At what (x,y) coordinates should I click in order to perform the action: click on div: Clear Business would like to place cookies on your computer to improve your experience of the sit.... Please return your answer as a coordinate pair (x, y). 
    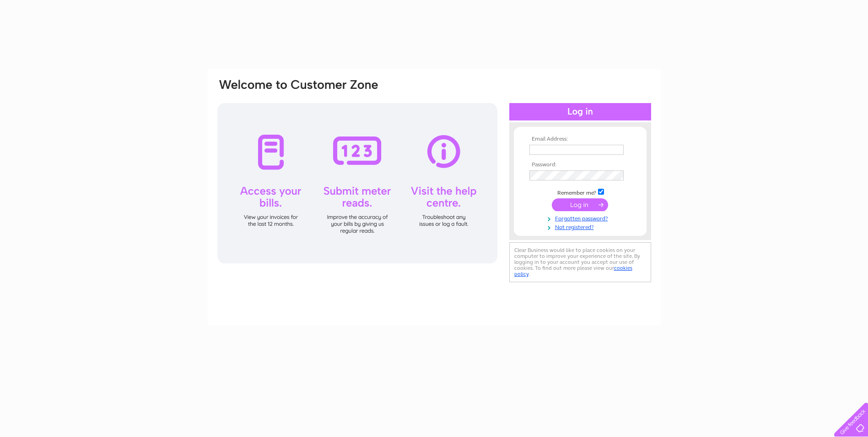
    Looking at the image, I should click on (580, 262).